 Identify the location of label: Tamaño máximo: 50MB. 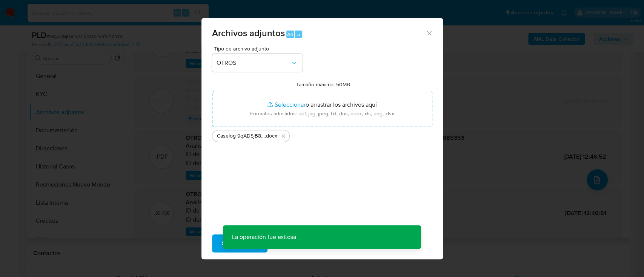
(323, 85).